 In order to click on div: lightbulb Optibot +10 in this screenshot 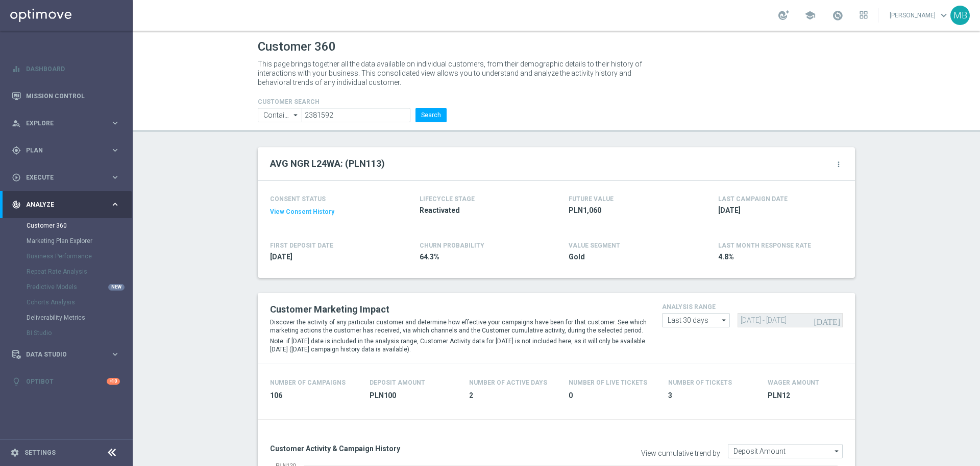, I will do `click(66, 381)`.